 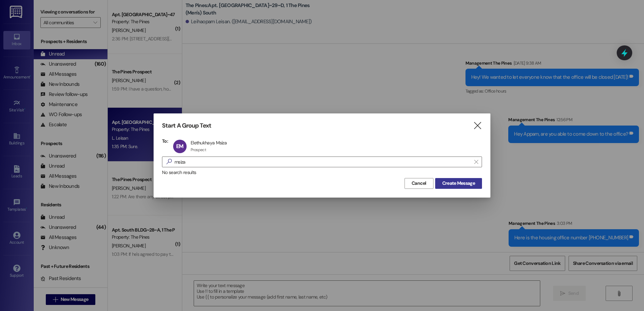 What do you see at coordinates (322, 172) in the screenshot?
I see `div: No search results` at bounding box center [322, 172].